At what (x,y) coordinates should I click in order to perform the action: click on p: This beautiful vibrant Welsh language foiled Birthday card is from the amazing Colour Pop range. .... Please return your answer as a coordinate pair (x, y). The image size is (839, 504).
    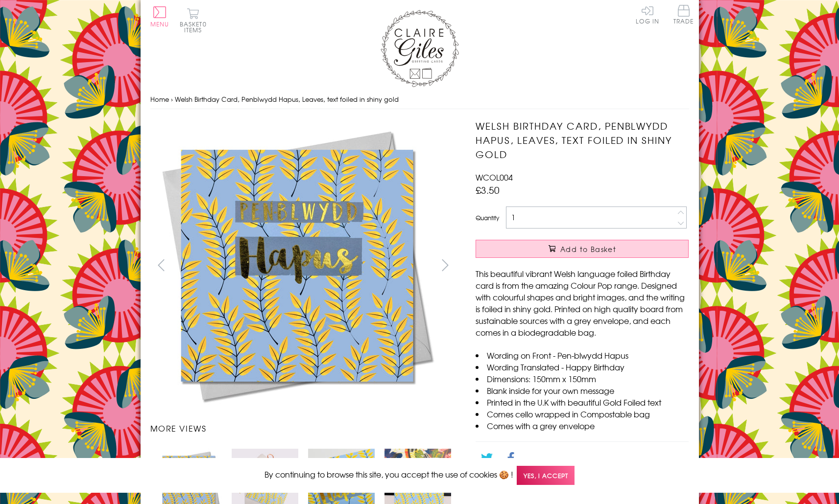
    Looking at the image, I should click on (582, 303).